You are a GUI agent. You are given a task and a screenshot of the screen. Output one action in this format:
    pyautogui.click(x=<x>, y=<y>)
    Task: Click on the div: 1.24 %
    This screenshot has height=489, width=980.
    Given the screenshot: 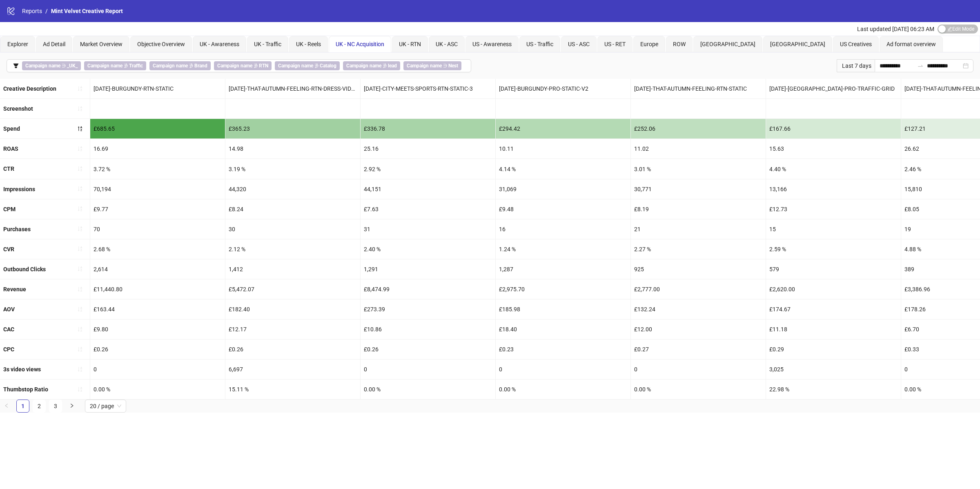 What is the action you would take?
    pyautogui.click(x=563, y=249)
    